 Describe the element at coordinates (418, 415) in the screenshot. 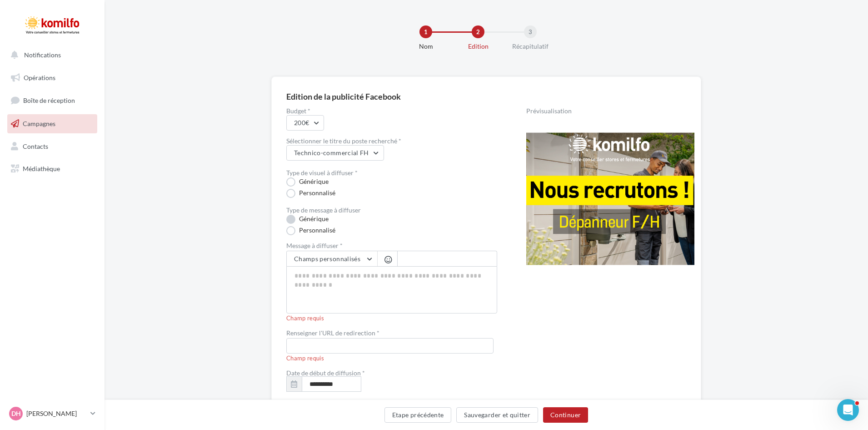

I see `button: Etape précédente` at that location.